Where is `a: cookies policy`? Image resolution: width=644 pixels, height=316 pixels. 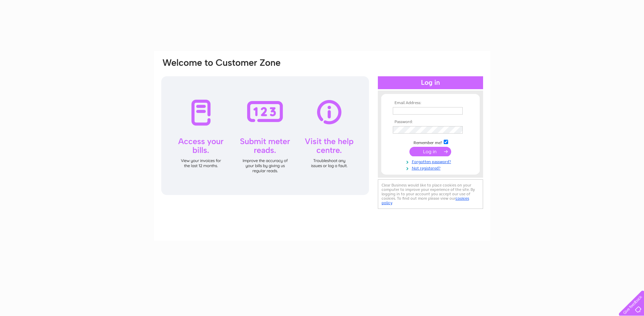 a: cookies policy is located at coordinates (425, 200).